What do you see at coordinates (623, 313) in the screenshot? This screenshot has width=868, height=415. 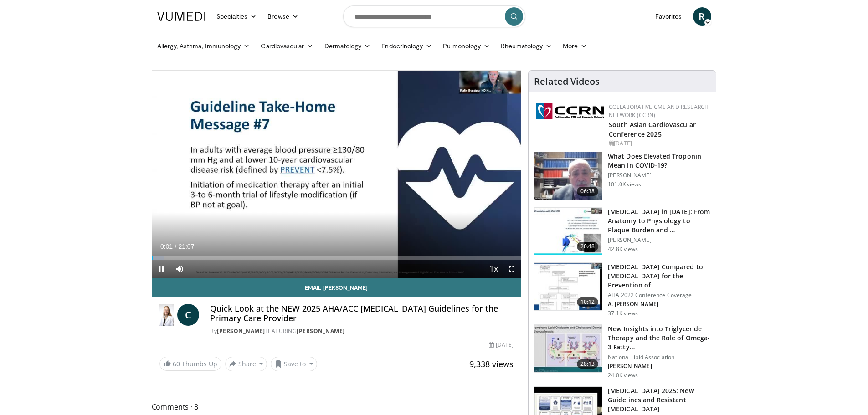 I see `p: 37.1K views` at bounding box center [623, 313].